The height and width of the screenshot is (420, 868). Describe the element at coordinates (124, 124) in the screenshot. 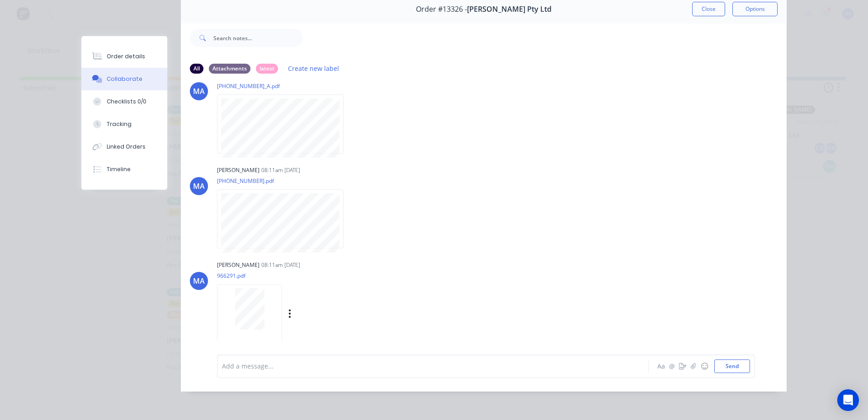

I see `button: Tracking` at that location.